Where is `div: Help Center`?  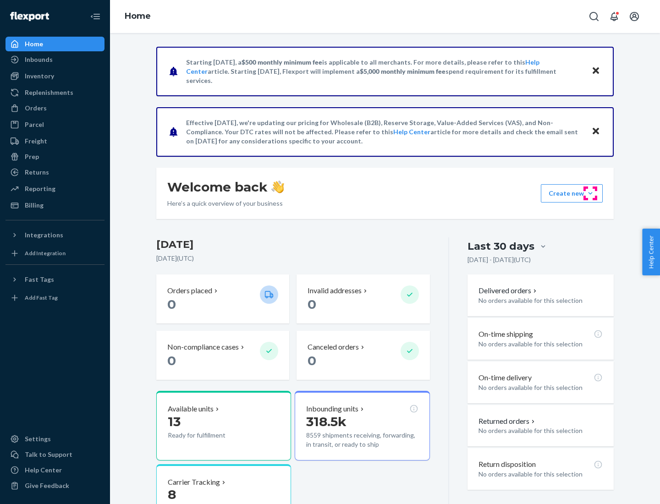 div: Help Center is located at coordinates (43, 470).